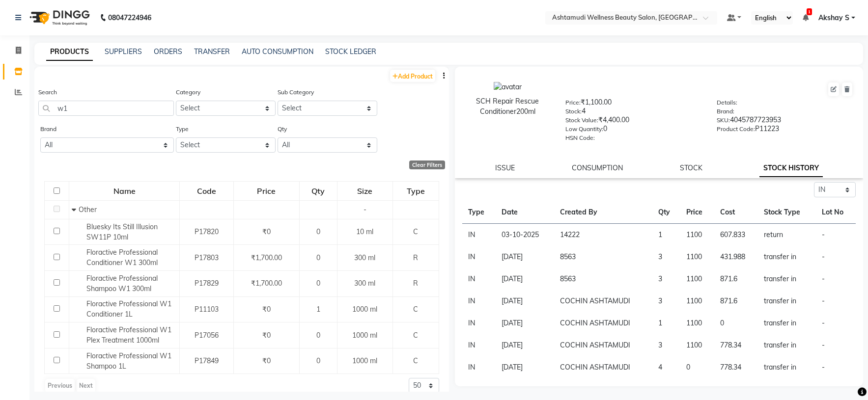  Describe the element at coordinates (667, 367) in the screenshot. I see `td: 4` at that location.